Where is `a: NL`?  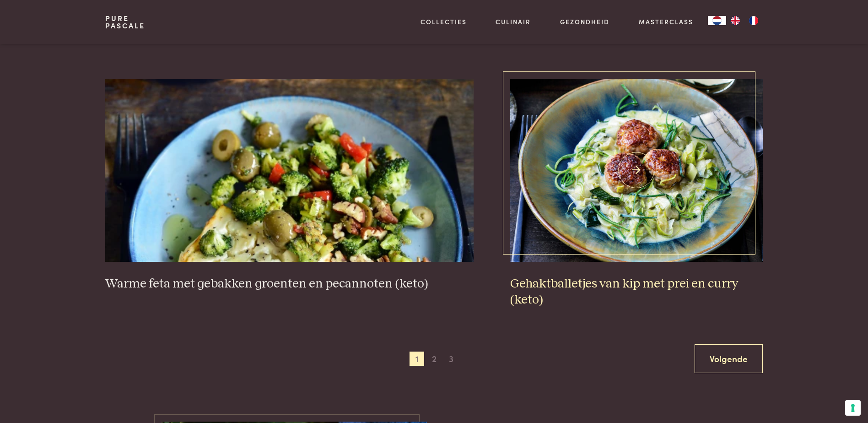 a: NL is located at coordinates (717, 21).